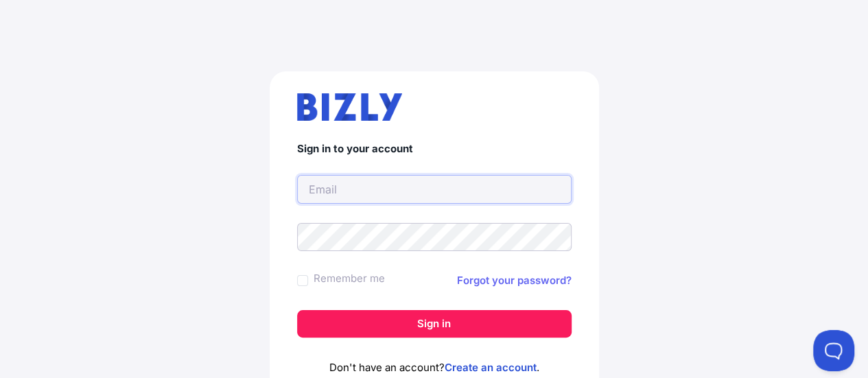 Image resolution: width=868 pixels, height=378 pixels. What do you see at coordinates (490, 367) in the screenshot?
I see `a: Create an account` at bounding box center [490, 367].